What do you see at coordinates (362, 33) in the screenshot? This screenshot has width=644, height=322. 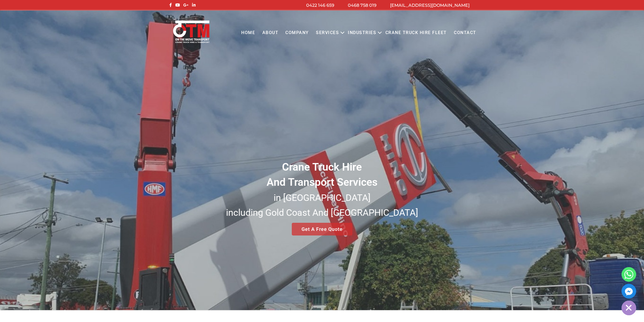 I see `a: Industries` at bounding box center [362, 33].